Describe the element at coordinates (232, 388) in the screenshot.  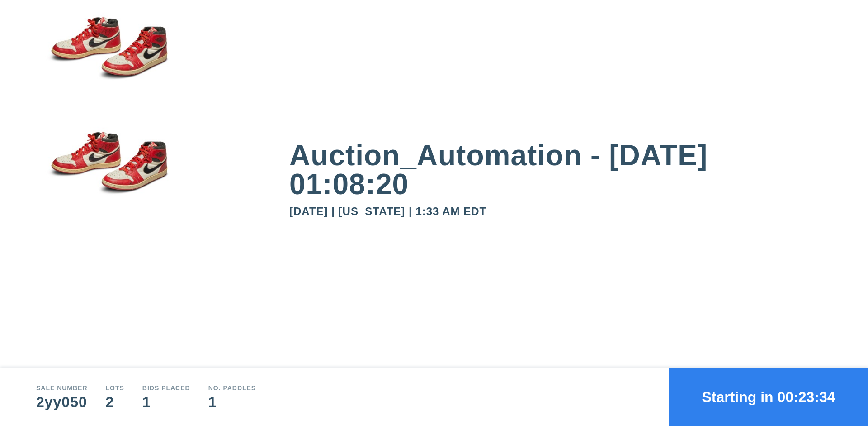
I see `div: No. Paddles` at that location.